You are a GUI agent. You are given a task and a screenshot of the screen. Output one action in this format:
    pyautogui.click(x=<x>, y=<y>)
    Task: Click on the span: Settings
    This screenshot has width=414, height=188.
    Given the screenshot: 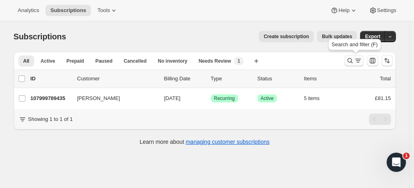 What is the action you would take?
    pyautogui.click(x=387, y=10)
    